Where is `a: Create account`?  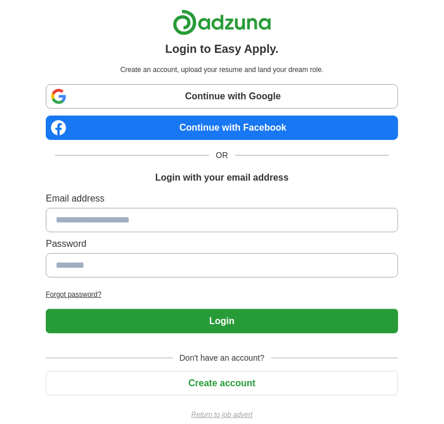
a: Create account is located at coordinates (222, 382).